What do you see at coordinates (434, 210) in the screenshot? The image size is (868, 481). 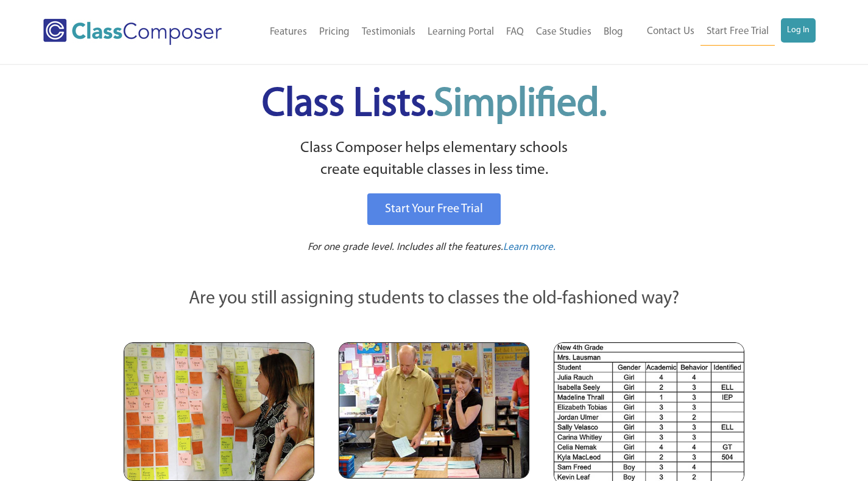 I see `a: Start Your Free Trial` at bounding box center [434, 210].